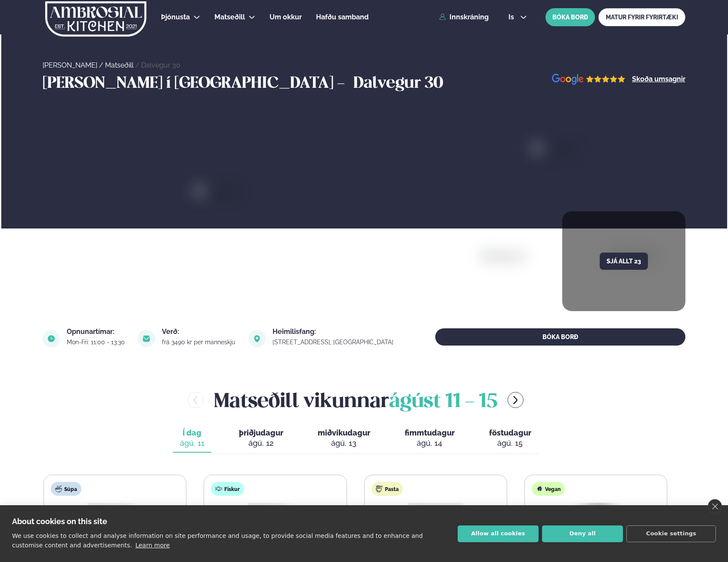 The width and height of the screenshot is (728, 562). Describe the element at coordinates (642, 17) in the screenshot. I see `a: MATUR FYRIR FYRIRTÆKI` at that location.